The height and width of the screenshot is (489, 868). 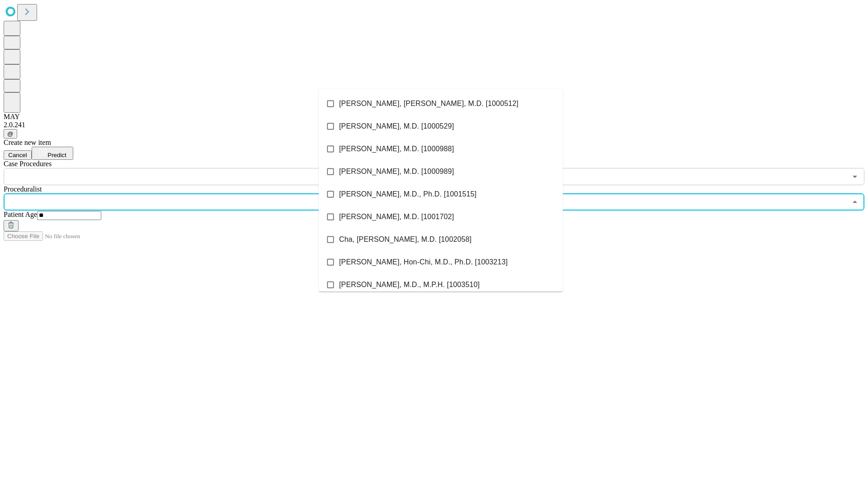 I want to click on span: Patient Age, so click(x=21, y=214).